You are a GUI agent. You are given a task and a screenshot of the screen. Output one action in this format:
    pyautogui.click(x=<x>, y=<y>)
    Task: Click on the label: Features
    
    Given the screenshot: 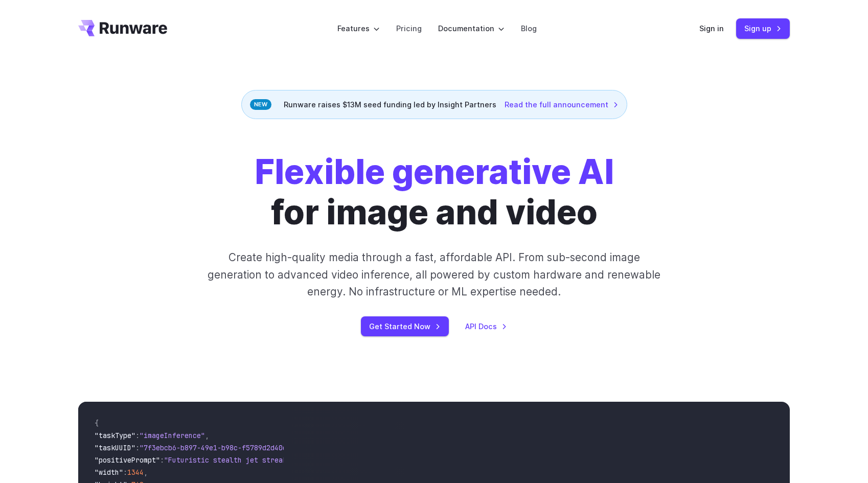 What is the action you would take?
    pyautogui.click(x=358, y=28)
    